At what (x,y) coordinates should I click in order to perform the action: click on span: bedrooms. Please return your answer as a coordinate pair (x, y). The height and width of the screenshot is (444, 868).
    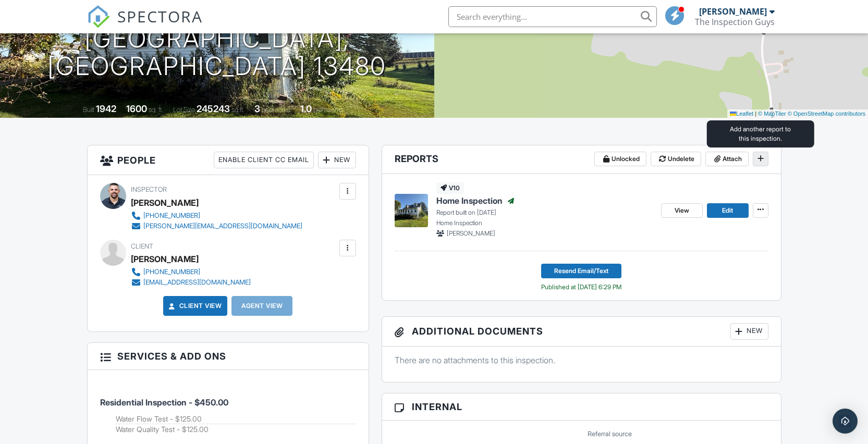
    Looking at the image, I should click on (276, 109).